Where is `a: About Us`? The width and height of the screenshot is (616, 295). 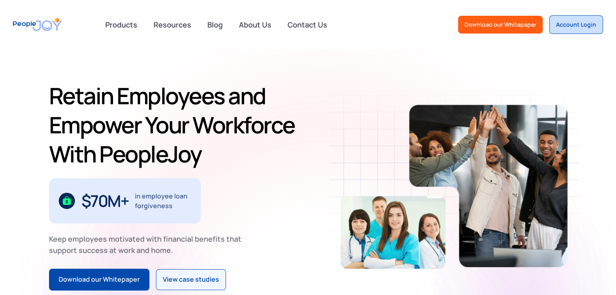
a: About Us is located at coordinates (255, 25).